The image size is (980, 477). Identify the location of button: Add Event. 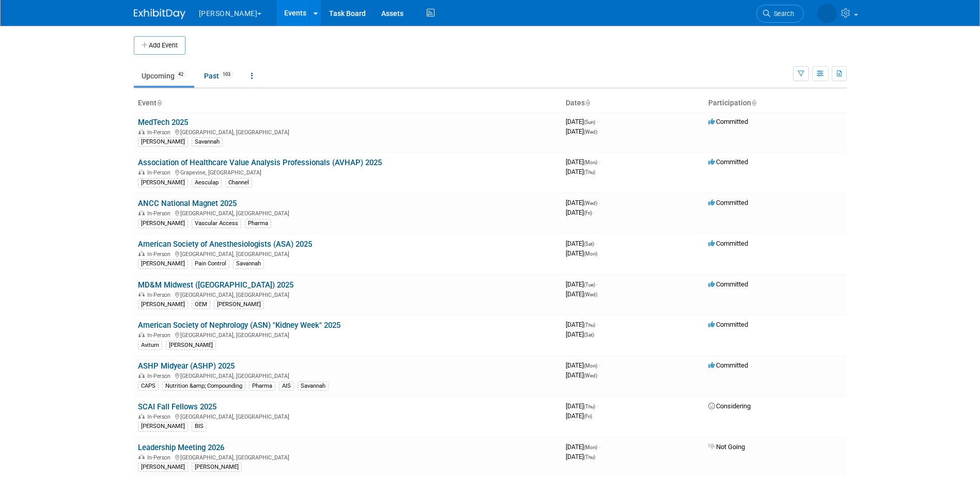
(160, 46).